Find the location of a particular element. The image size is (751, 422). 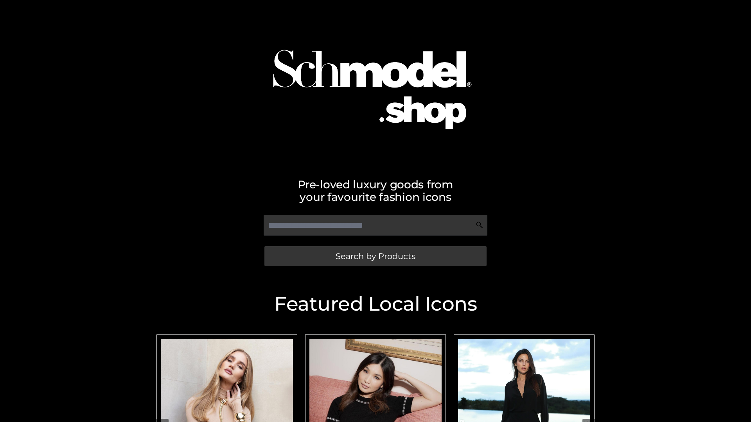

h2: Featured Local Icons​ is located at coordinates (375, 304).